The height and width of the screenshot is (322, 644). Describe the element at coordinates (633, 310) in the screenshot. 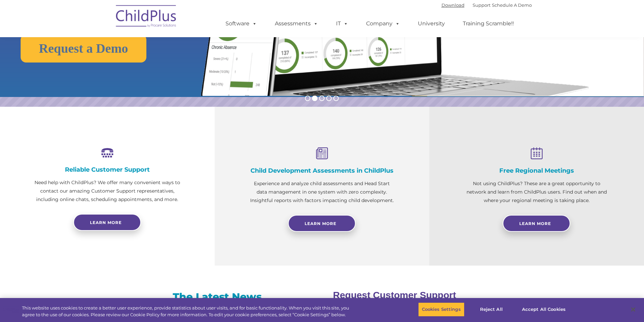

I see `button: Close` at that location.